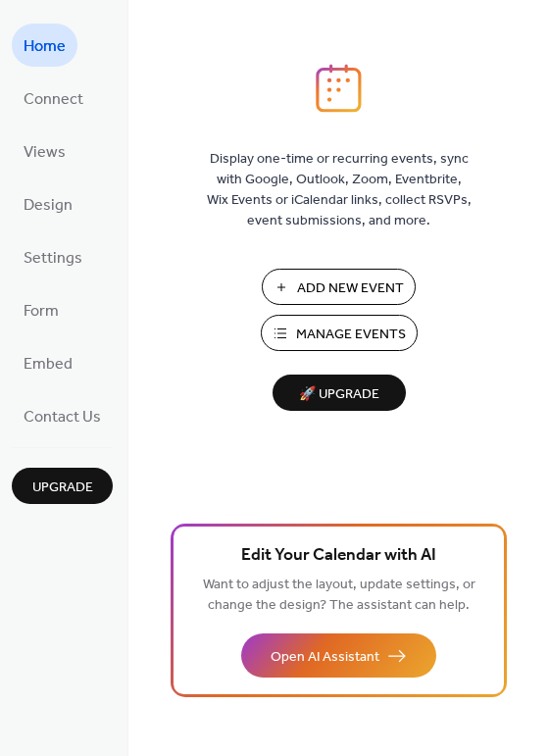  I want to click on span: Open AI Assistant, so click(324, 657).